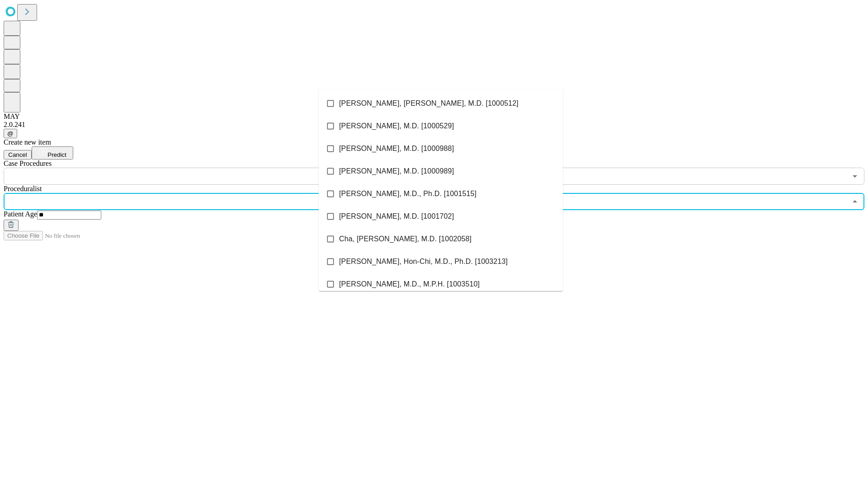 This screenshot has height=488, width=868. What do you see at coordinates (18, 154) in the screenshot?
I see `button: Cancel` at bounding box center [18, 154].